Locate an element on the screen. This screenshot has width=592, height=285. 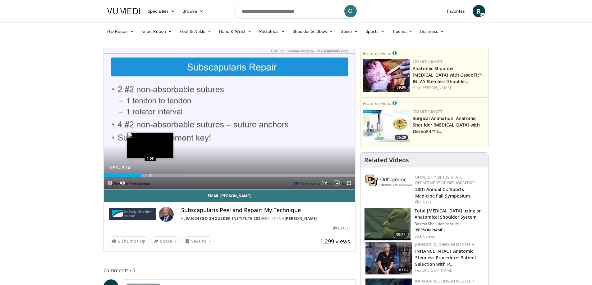
a: INHANCE INTACT Anatomic Stemless Procedure: Patient Selection with P… is located at coordinates (445, 258).